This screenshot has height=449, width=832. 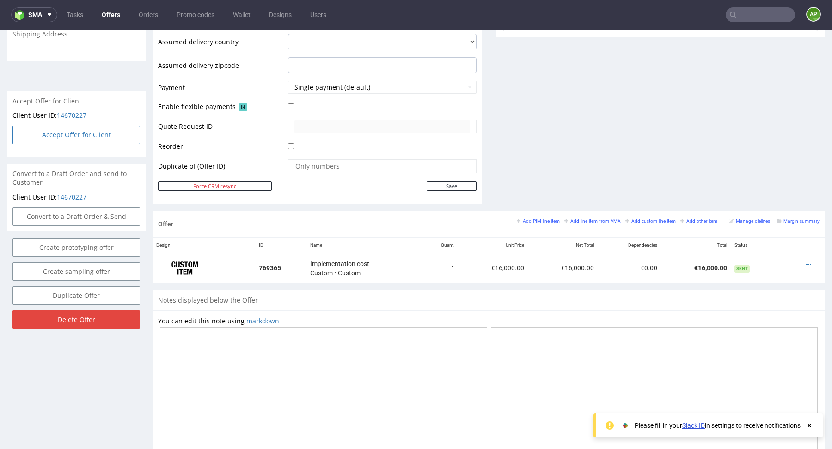 I want to click on button: sma, so click(x=34, y=15).